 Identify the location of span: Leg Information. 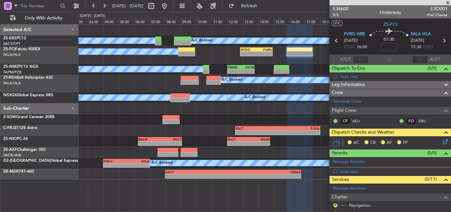
(348, 85).